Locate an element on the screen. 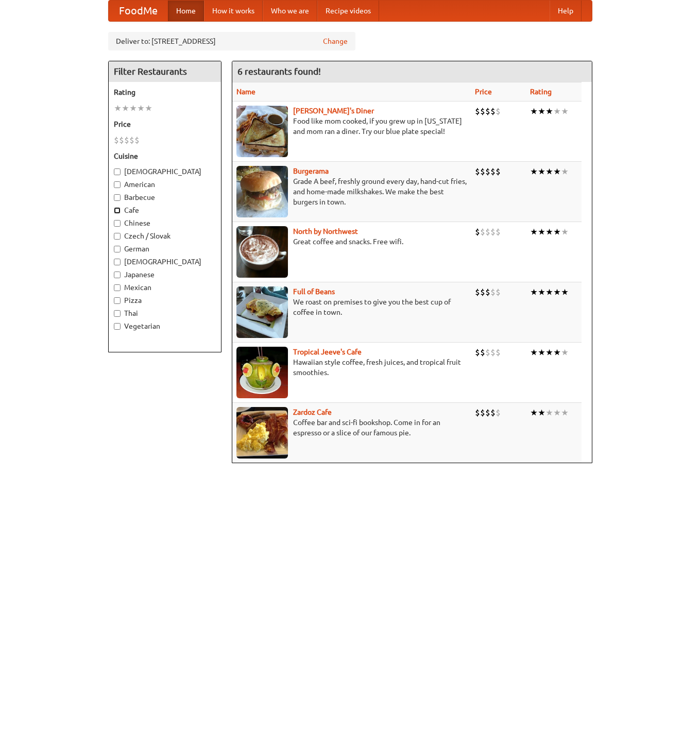 Image resolution: width=700 pixels, height=729 pixels. a: FoodMe is located at coordinates (138, 10).